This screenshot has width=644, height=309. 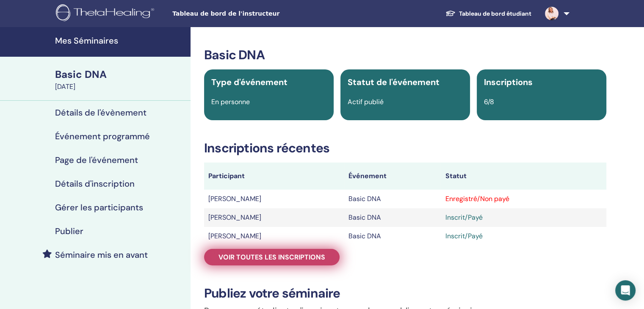 I want to click on div: Open Intercom Messenger, so click(x=625, y=290).